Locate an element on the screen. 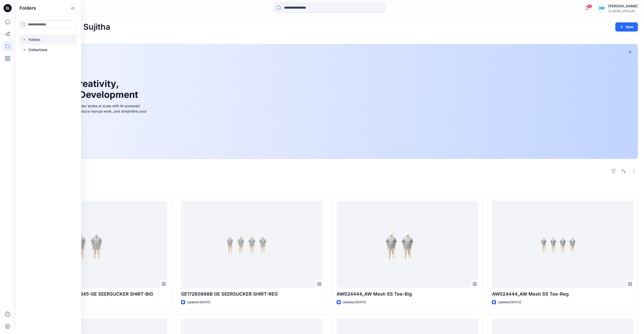 The height and width of the screenshot is (334, 644). a: GE17260898B GE SEERSUCKER SHIRT-REG is located at coordinates (252, 244).